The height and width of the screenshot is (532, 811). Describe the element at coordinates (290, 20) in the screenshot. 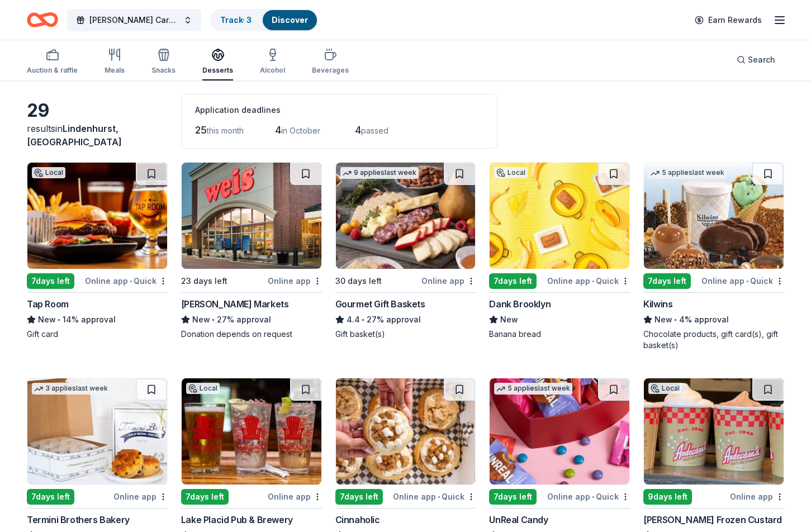

I see `a: Discover` at that location.